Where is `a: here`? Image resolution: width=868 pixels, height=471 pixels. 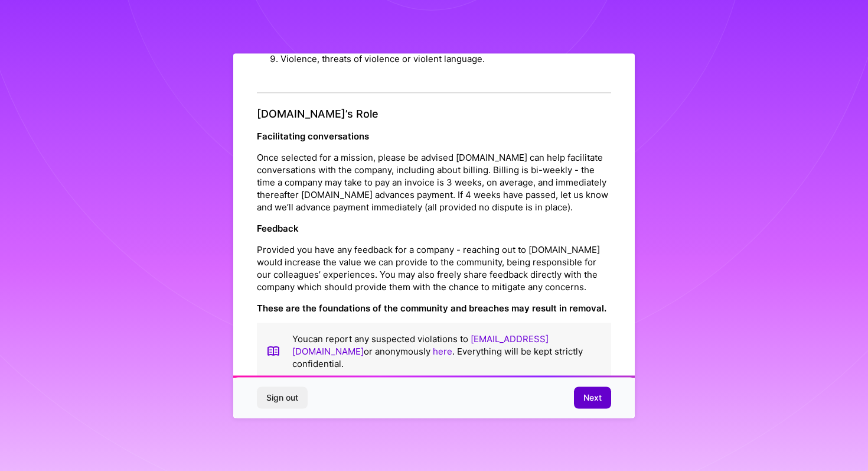 a: here is located at coordinates (442, 350).